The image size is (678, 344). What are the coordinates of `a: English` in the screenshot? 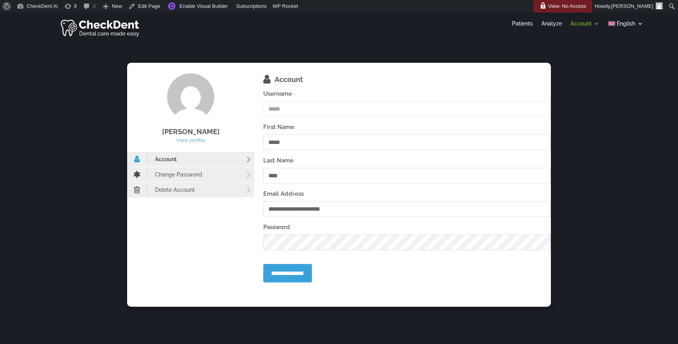 It's located at (626, 25).